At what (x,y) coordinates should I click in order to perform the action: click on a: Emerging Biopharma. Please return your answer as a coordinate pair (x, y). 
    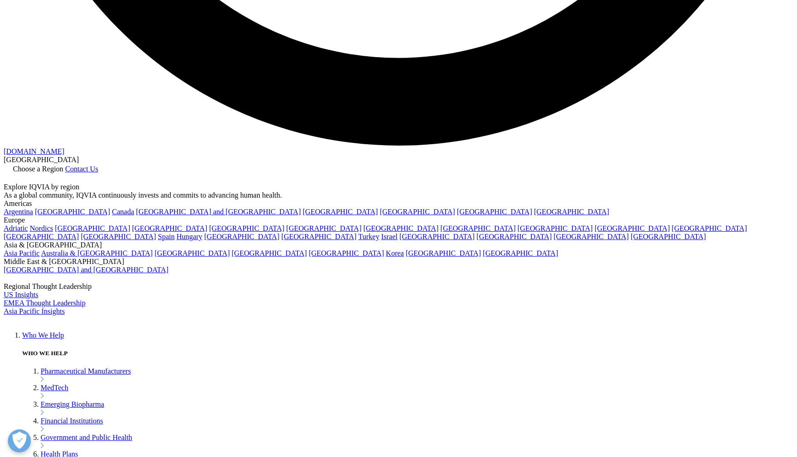
    Looking at the image, I should click on (72, 404).